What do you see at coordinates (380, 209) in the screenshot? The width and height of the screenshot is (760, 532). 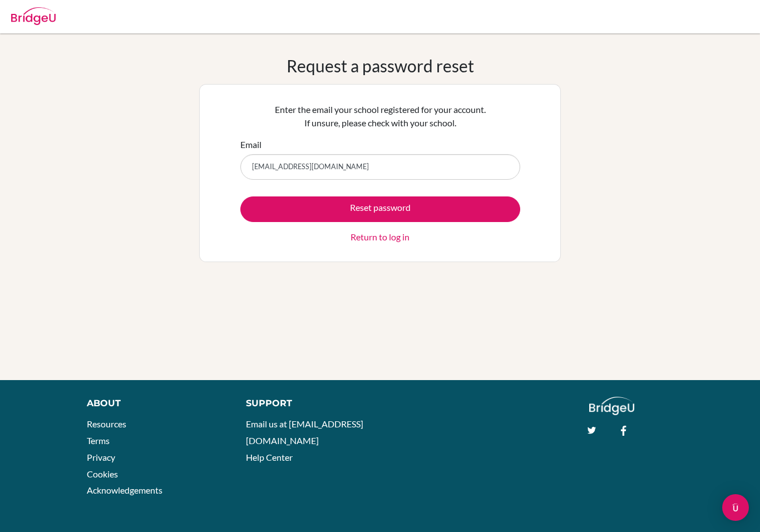 I see `button: Reset password` at bounding box center [380, 209].